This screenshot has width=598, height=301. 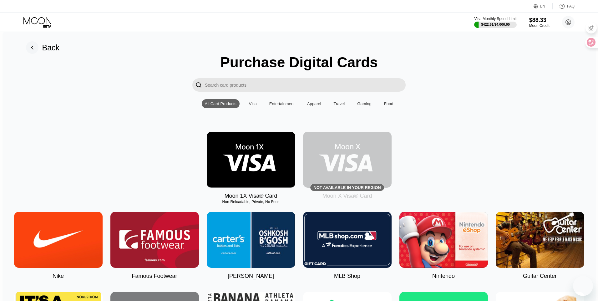 What do you see at coordinates (154, 276) in the screenshot?
I see `div: Famous Footwear` at bounding box center [154, 276].